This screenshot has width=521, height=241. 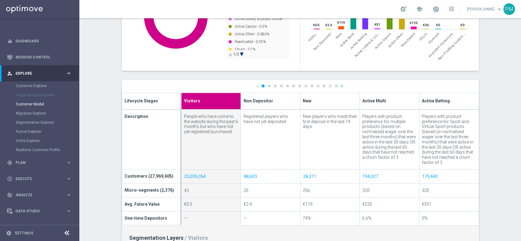 I want to click on span: Reactivated, so click(x=408, y=40).